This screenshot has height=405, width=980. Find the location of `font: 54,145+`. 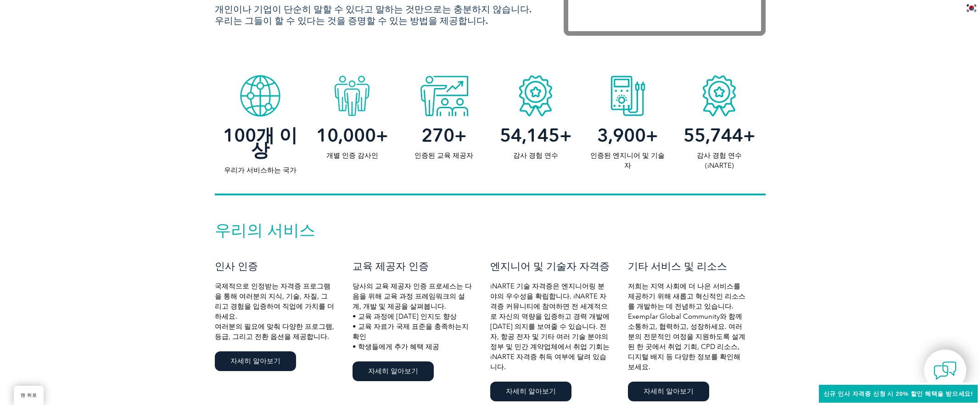

font: 54,145+ is located at coordinates (535, 135).